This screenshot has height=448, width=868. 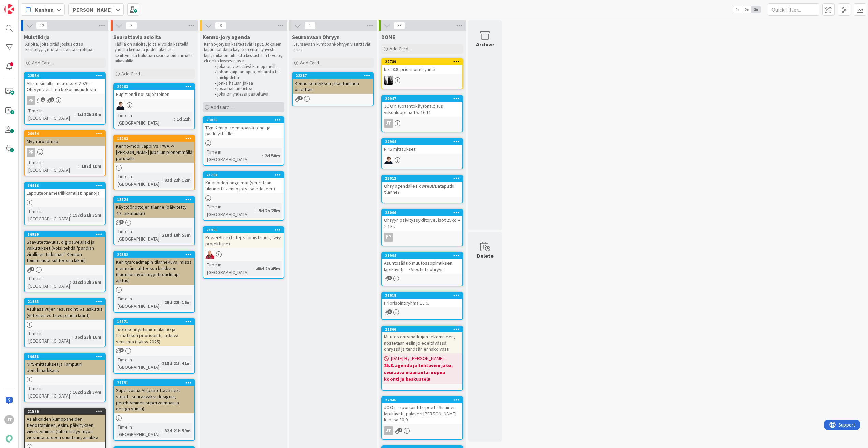 I want to click on div: 18671, so click(x=156, y=321).